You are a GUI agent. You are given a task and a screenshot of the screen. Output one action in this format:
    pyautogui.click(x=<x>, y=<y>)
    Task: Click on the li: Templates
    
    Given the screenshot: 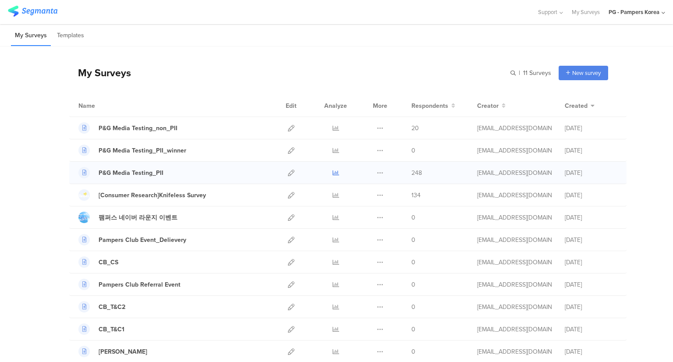 What is the action you would take?
    pyautogui.click(x=71, y=35)
    